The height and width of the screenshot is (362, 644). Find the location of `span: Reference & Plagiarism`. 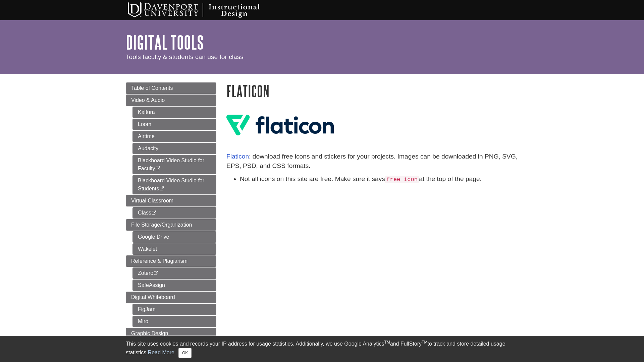

span: Reference & Plagiarism is located at coordinates (159, 261).